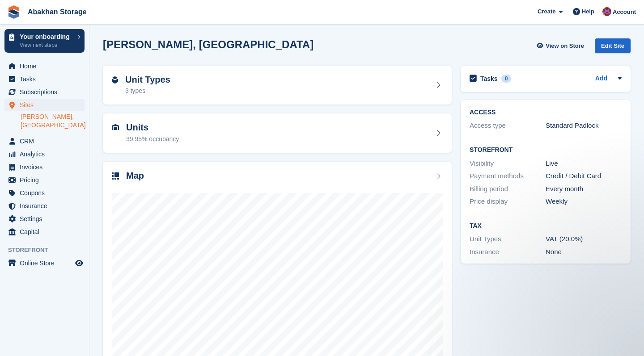 This screenshot has height=356, width=644. What do you see at coordinates (47, 206) in the screenshot?
I see `span: Insurance` at bounding box center [47, 206].